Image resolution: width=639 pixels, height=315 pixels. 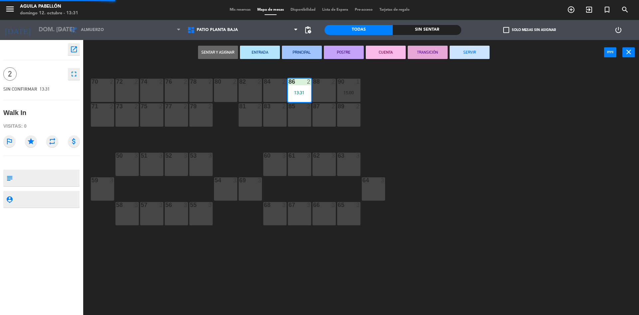 What do you see at coordinates (338, 205) in the screenshot?
I see `div: 65` at bounding box center [338, 205].